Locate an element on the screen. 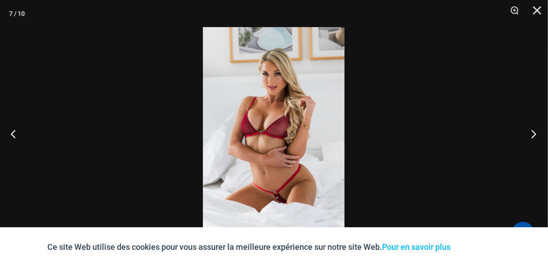 This screenshot has width=548, height=267. img: Plaisirs coupables Rouge 1045 Soutien-gorge 689 Micro 05 is located at coordinates (274, 133).